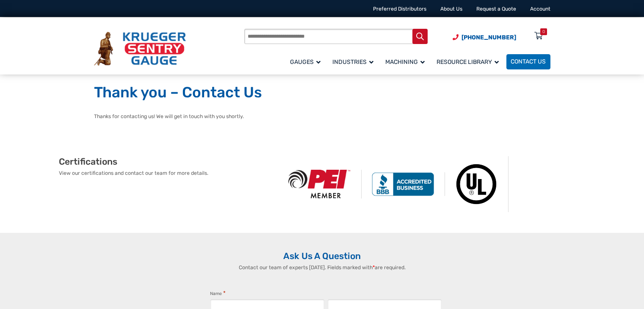 This screenshot has height=309, width=644. What do you see at coordinates (484, 37) in the screenshot?
I see `a: Phone Number (920) 434-8860` at bounding box center [484, 37].